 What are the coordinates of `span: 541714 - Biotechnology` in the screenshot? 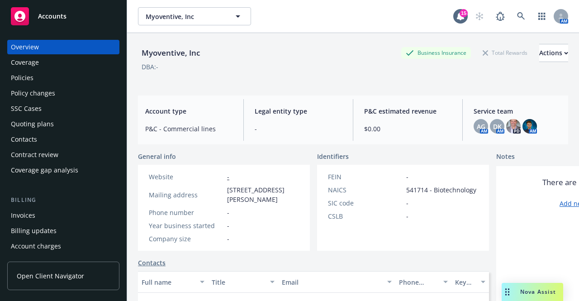 It's located at (441, 189).